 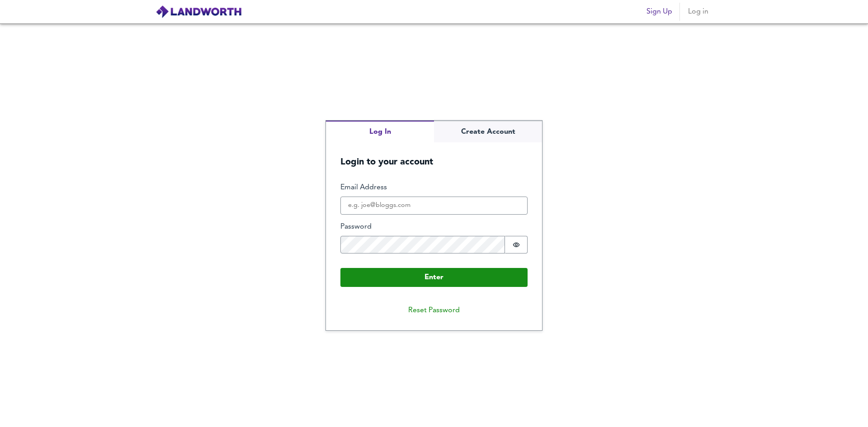 I want to click on label: Password, so click(x=434, y=227).